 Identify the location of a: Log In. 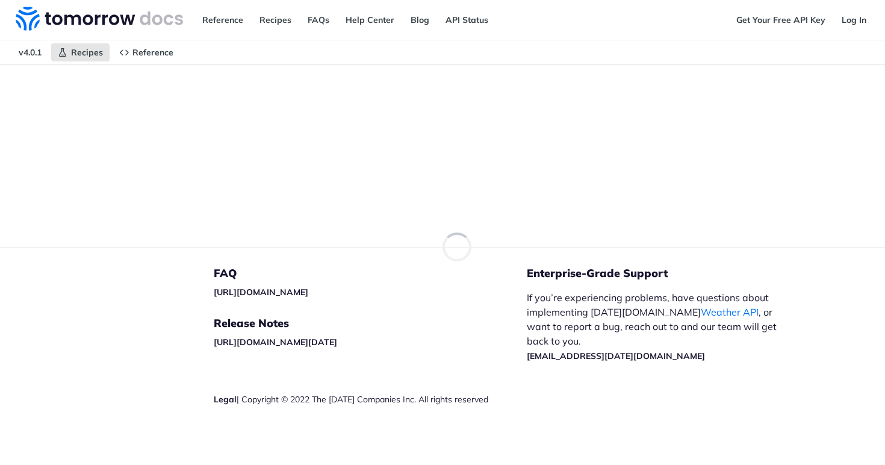
(854, 20).